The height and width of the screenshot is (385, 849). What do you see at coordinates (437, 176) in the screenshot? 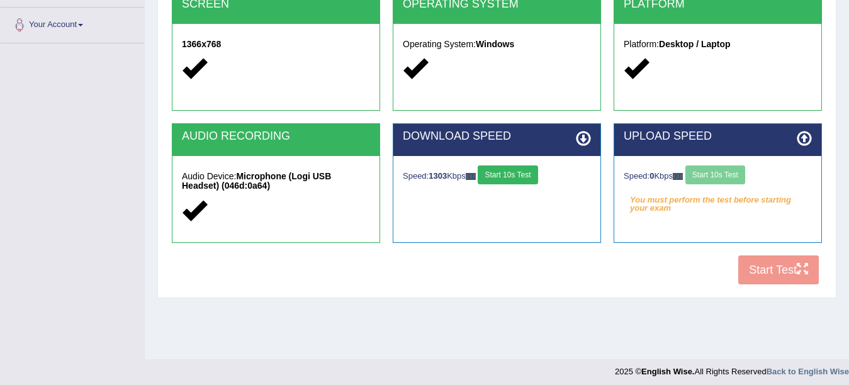
I see `strong: 1303` at bounding box center [437, 176].